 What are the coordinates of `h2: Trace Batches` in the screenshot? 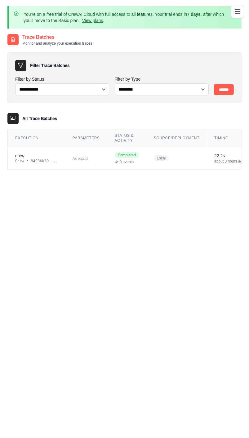 It's located at (57, 37).